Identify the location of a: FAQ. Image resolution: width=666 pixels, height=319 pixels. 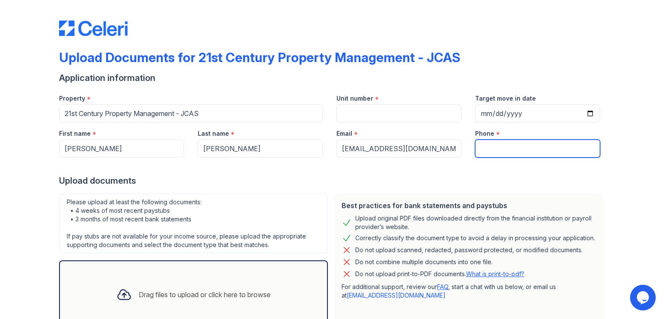
(442, 286).